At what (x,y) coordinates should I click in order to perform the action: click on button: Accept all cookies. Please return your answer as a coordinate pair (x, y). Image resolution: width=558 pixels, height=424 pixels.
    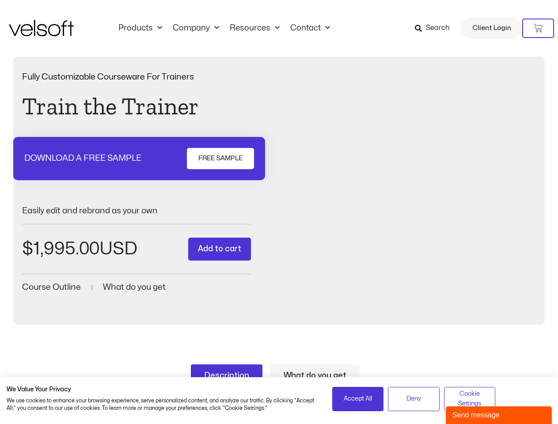
    Looking at the image, I should click on (358, 399).